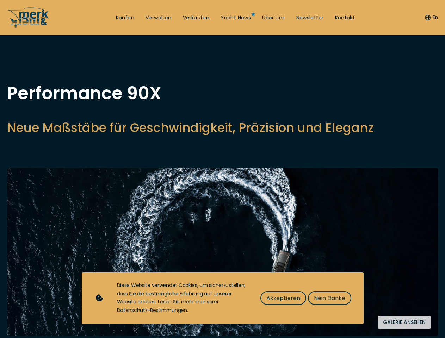 The width and height of the screenshot is (445, 338). I want to click on a: Verkaufen, so click(196, 18).